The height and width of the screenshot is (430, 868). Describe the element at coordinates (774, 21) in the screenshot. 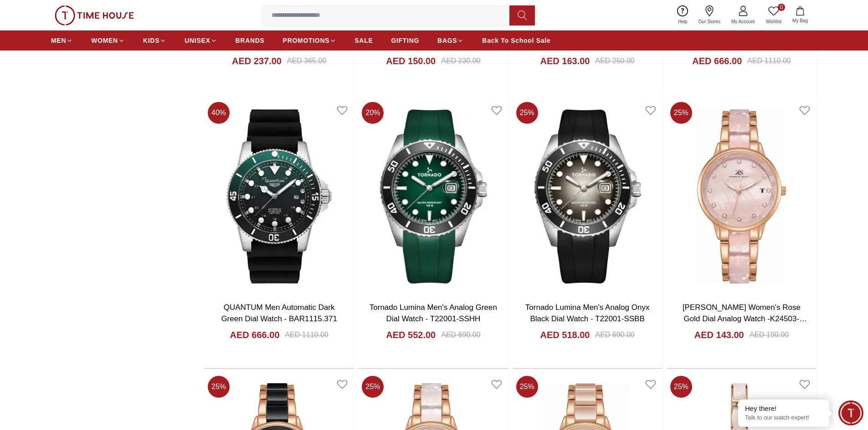

I see `span: Wishlist` at that location.